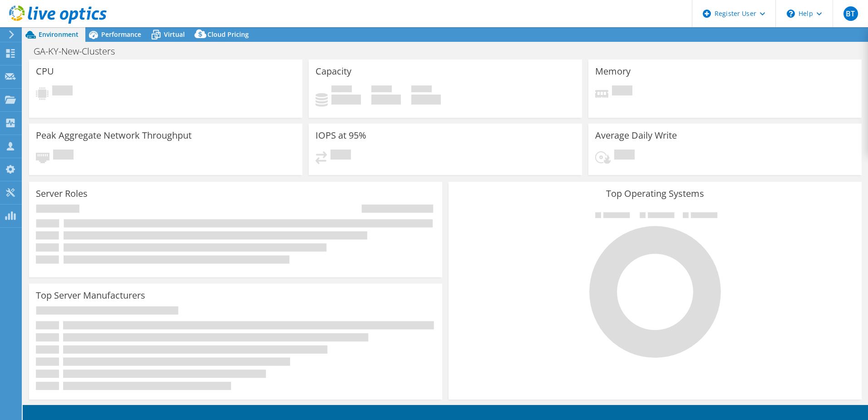  Describe the element at coordinates (422, 90) in the screenshot. I see `span: Total` at that location.